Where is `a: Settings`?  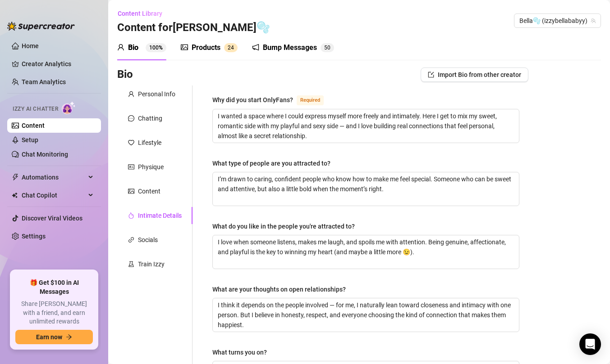
a: Settings is located at coordinates (33, 236).